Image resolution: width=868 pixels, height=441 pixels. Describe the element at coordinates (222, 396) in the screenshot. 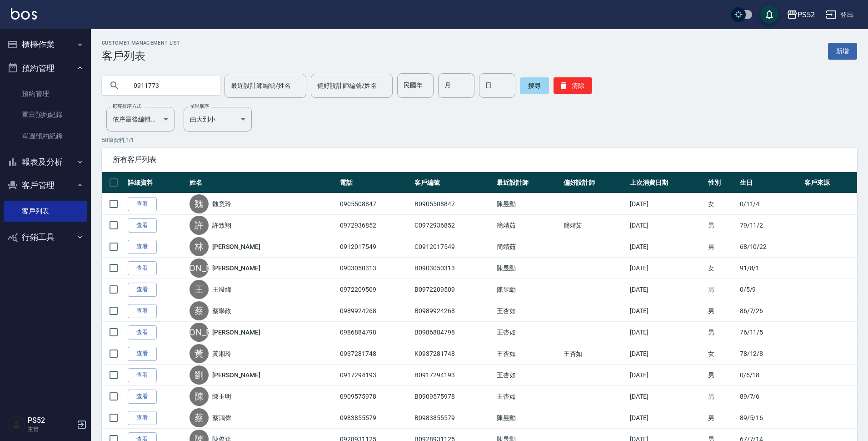

I see `a: 陳玉明` at that location.